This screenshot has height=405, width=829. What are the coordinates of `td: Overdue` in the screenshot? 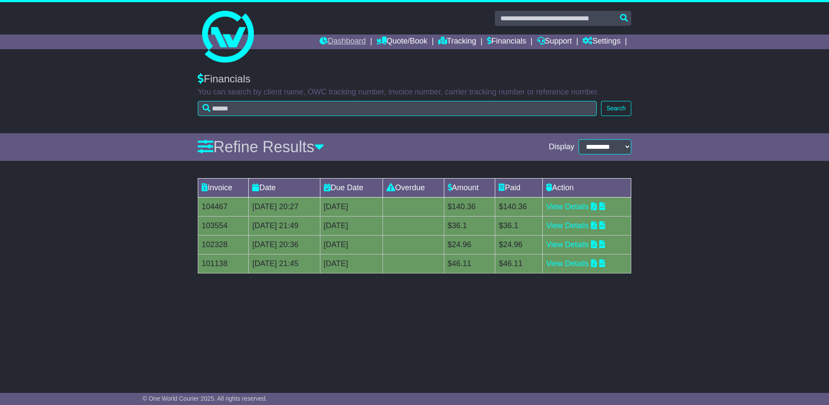 It's located at (413, 188).